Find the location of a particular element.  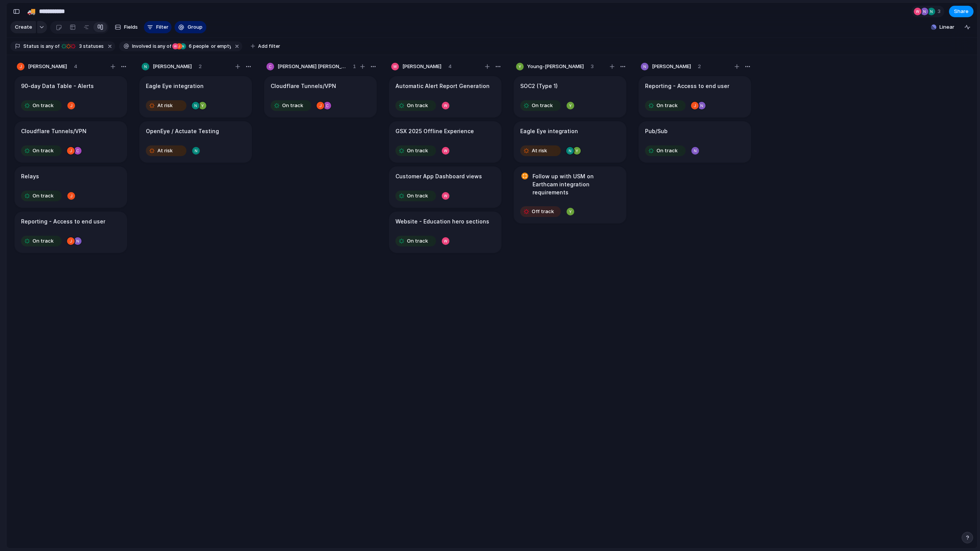

div: SOC2 (Type 1)On track is located at coordinates (570, 97).